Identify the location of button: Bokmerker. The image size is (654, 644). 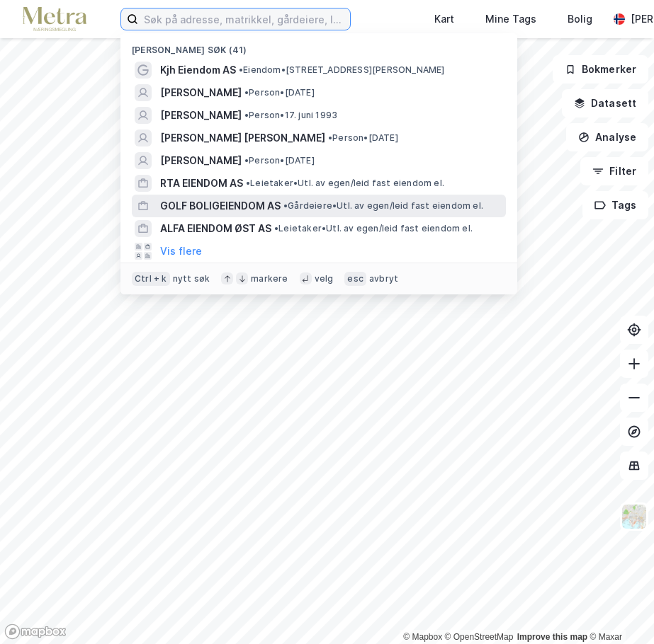
(600, 69).